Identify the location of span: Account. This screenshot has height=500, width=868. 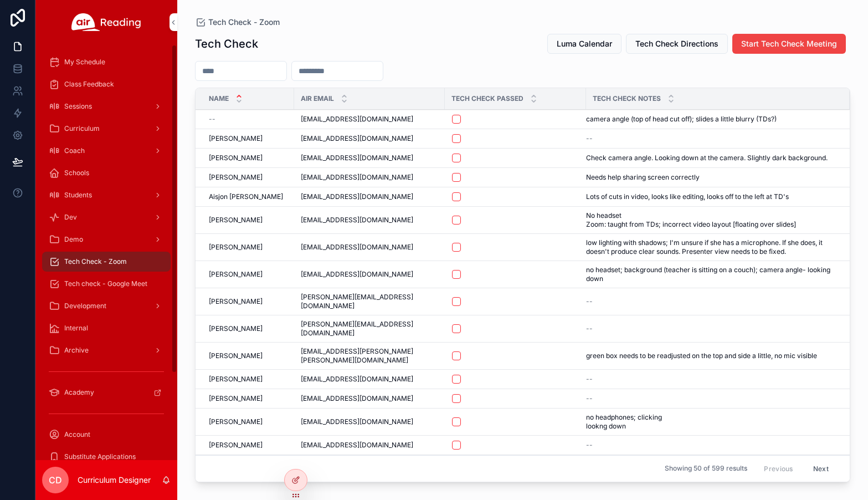
(77, 435).